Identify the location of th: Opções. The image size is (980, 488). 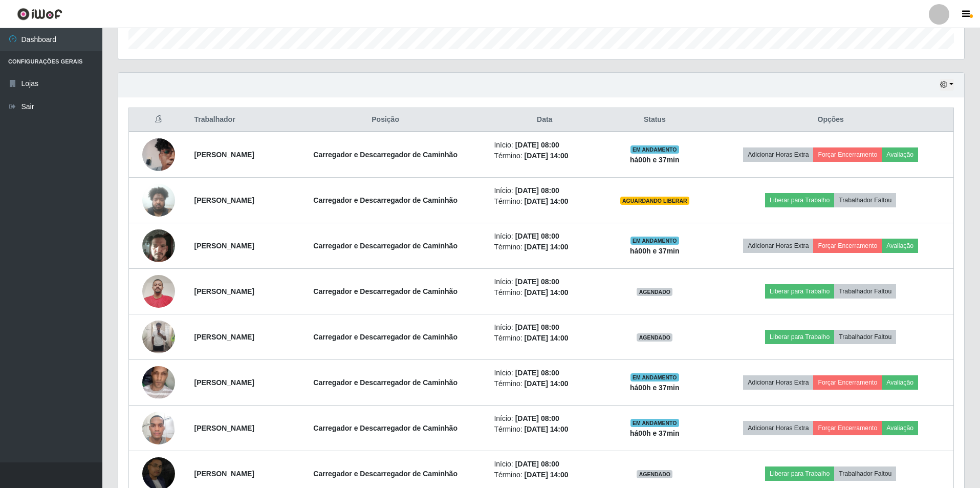
(831, 120).